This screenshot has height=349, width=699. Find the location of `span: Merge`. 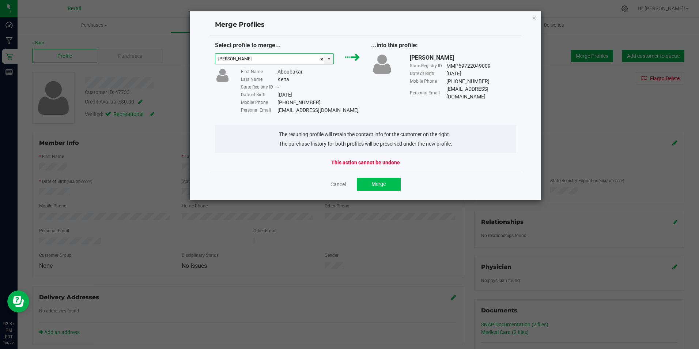

span: Merge is located at coordinates (379, 184).